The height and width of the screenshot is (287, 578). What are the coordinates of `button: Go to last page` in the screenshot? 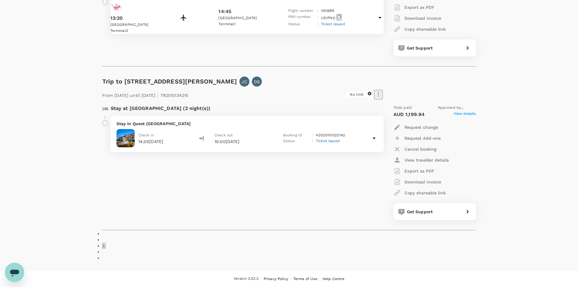 It's located at (103, 257).